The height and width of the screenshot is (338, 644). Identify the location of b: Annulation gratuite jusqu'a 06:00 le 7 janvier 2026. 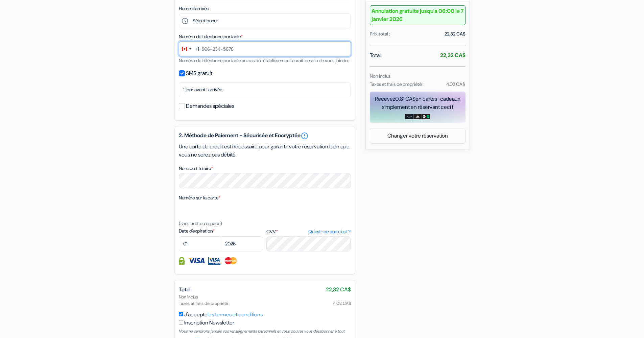
(418, 15).